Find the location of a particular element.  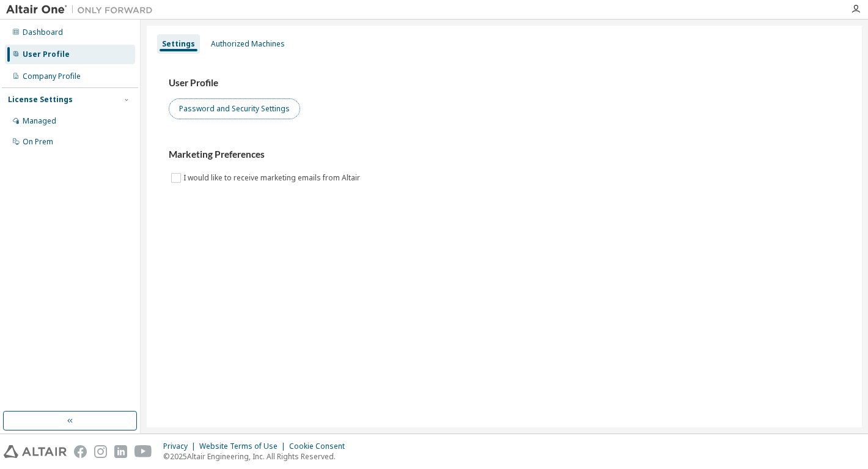

button: Password and Security Settings is located at coordinates (234, 109).